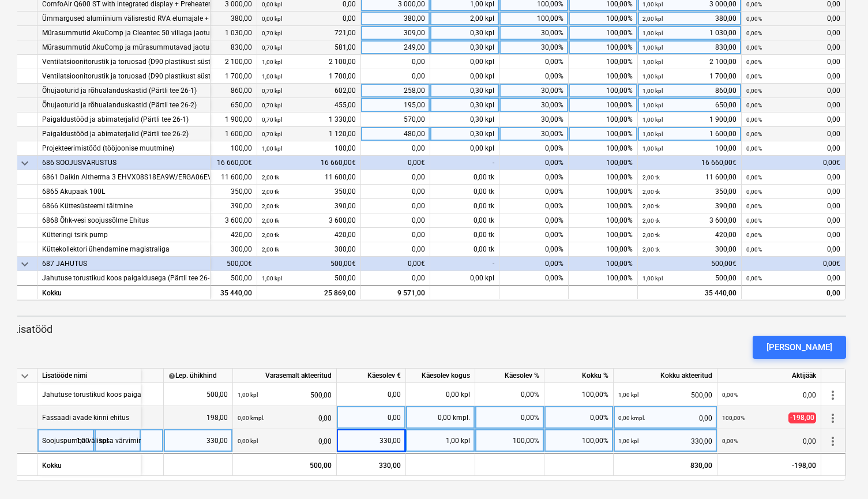 The height and width of the screenshot is (499, 868). I want to click on div: 350,00, so click(689, 192).